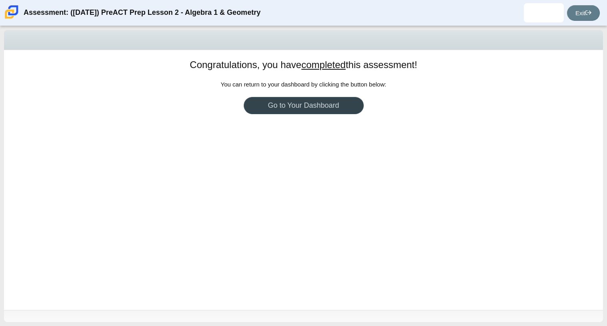 Image resolution: width=607 pixels, height=326 pixels. I want to click on h1: Congratulations, you have this assessment!, so click(303, 65).